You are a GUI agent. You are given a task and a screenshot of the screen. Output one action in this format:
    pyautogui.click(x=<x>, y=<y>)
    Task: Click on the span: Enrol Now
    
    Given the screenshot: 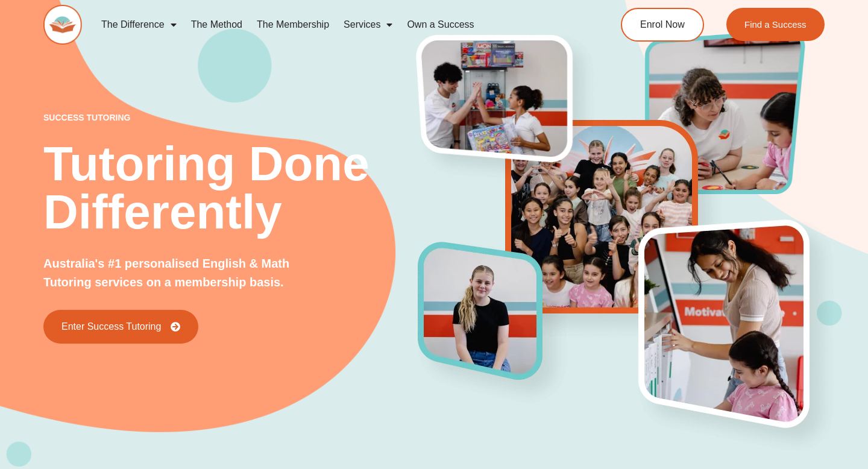 What is the action you would take?
    pyautogui.click(x=662, y=25)
    